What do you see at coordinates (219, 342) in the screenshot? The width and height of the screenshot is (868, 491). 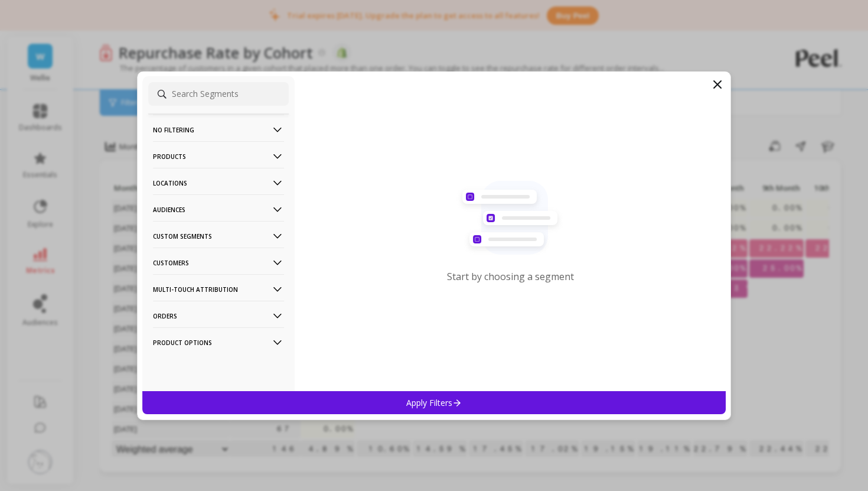 I see `p: Product Options` at bounding box center [219, 342].